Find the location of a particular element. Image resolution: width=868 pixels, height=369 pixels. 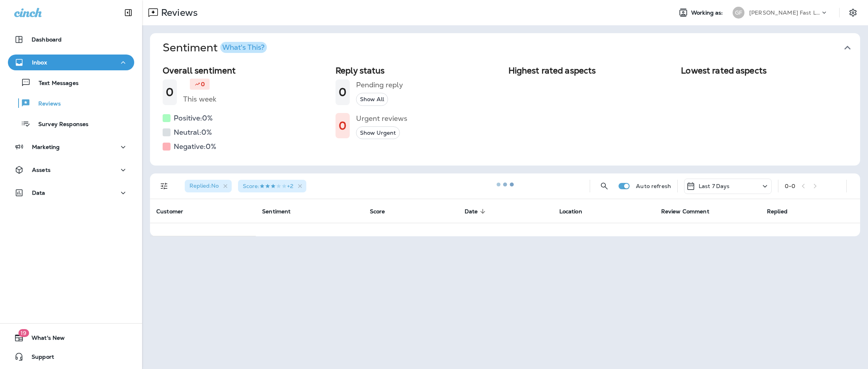

button: Inbox is located at coordinates (71, 63).